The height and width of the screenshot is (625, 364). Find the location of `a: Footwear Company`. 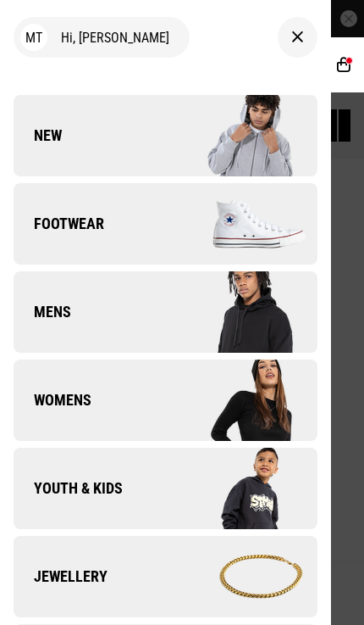

a: Footwear Company is located at coordinates (166, 224).